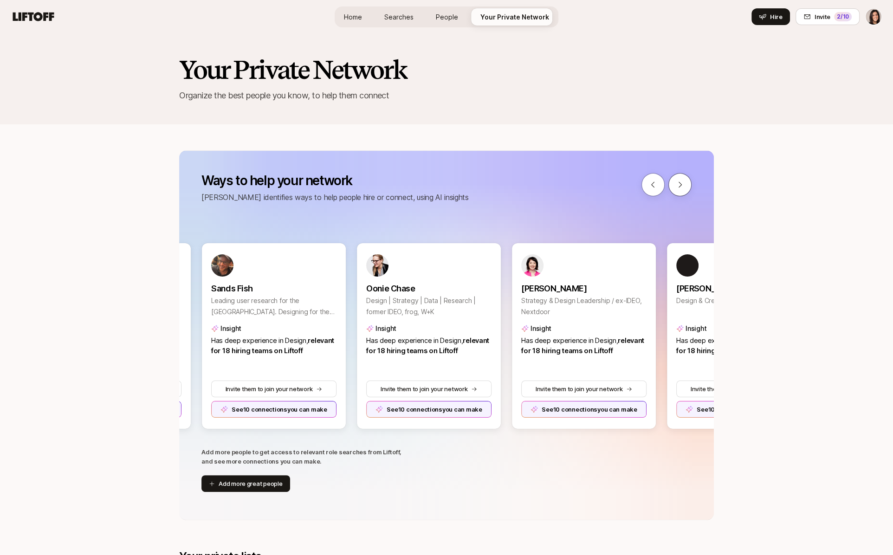 The width and height of the screenshot is (893, 555). I want to click on div: 2 /10, so click(843, 17).